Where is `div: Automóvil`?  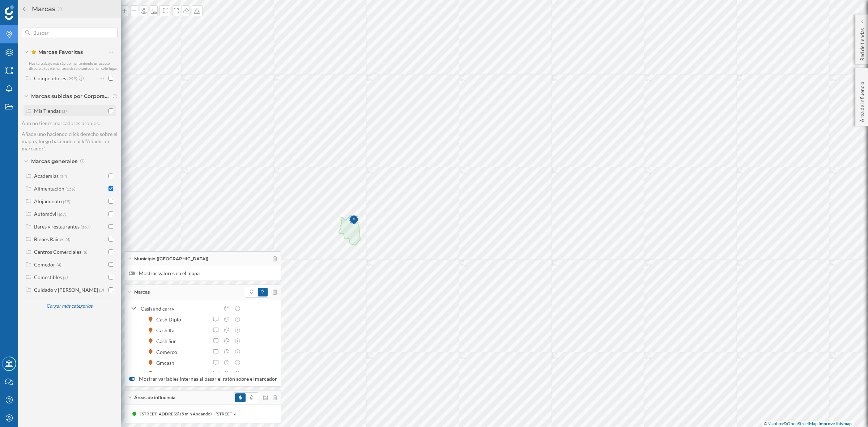
div: Automóvil is located at coordinates (46, 214).